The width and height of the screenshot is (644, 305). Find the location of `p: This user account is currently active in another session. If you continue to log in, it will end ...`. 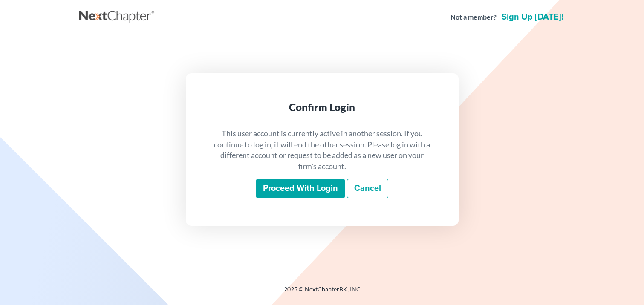

p: This user account is currently active in another session. If you continue to log in, it will end ... is located at coordinates (322, 150).